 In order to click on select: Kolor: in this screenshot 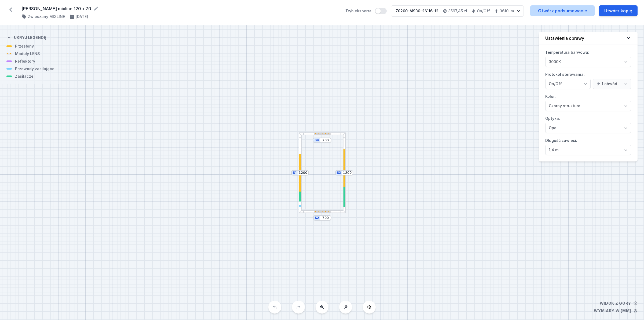, I will do `click(588, 106)`.